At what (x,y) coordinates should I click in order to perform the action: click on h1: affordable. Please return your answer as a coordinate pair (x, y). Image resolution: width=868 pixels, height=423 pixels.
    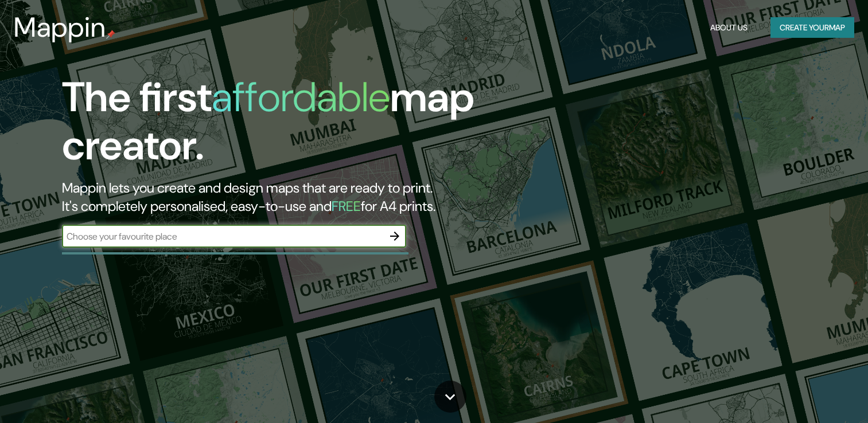
    Looking at the image, I should click on (301, 97).